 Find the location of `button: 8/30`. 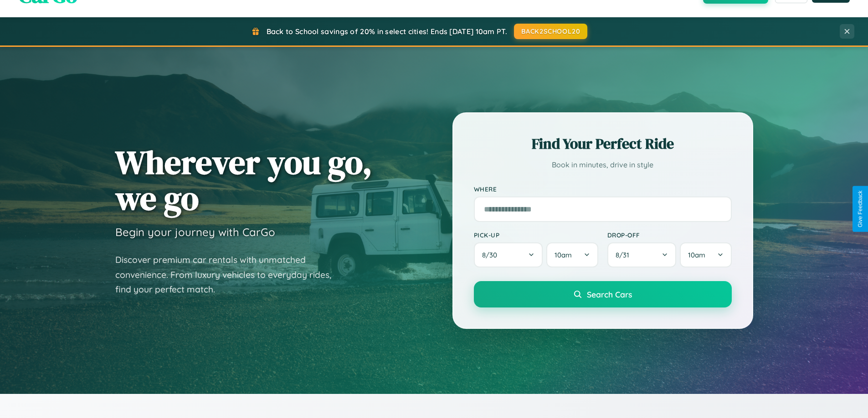

button: 8/30 is located at coordinates (508, 255).